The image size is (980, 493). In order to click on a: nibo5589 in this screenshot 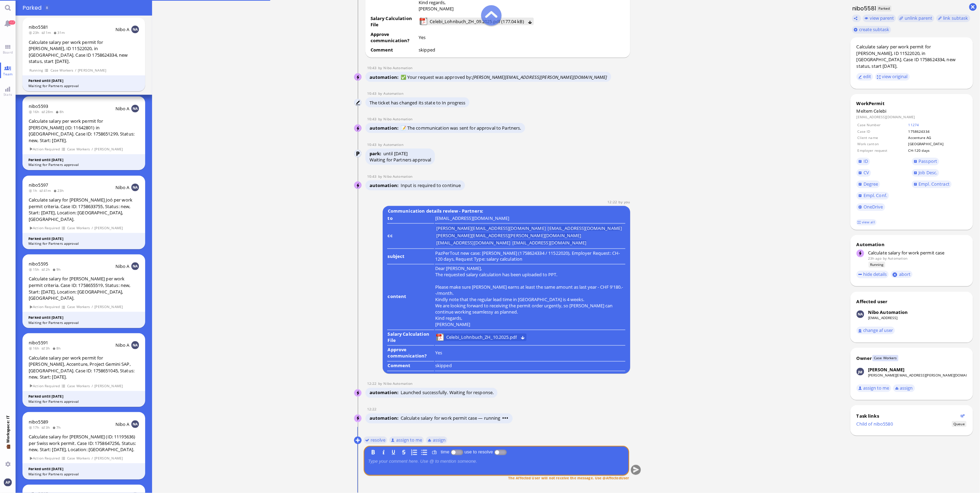, I will do `click(38, 422)`.